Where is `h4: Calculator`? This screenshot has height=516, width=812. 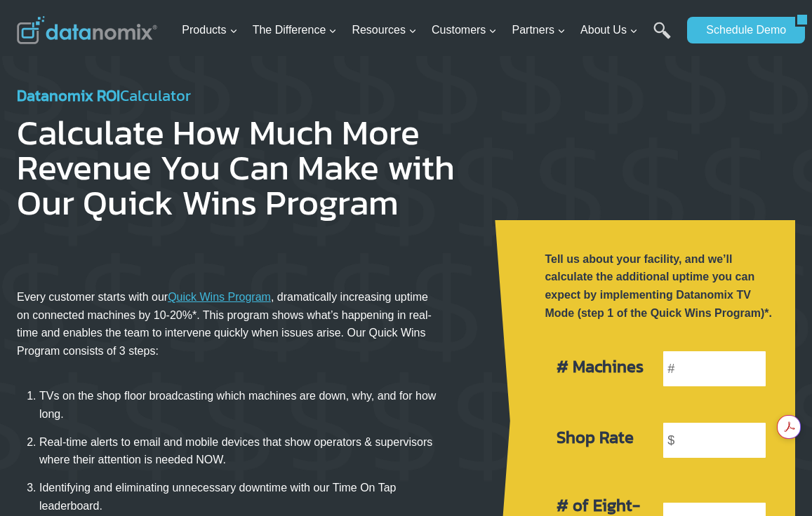
h4: Calculator is located at coordinates (244, 95).